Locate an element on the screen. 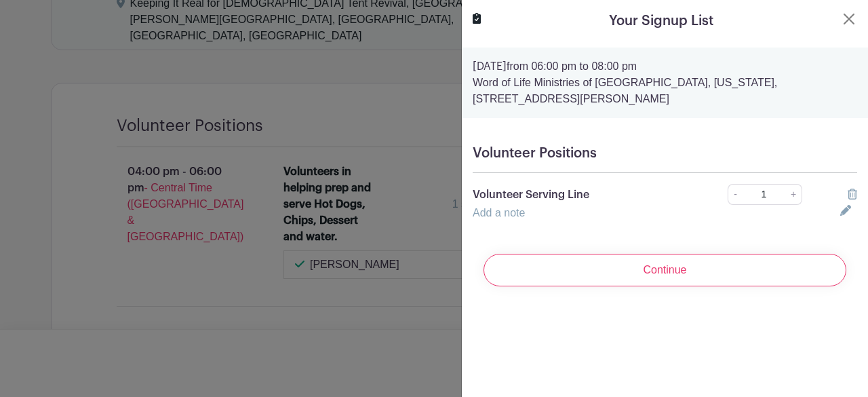  a: Add a note is located at coordinates (499, 213).